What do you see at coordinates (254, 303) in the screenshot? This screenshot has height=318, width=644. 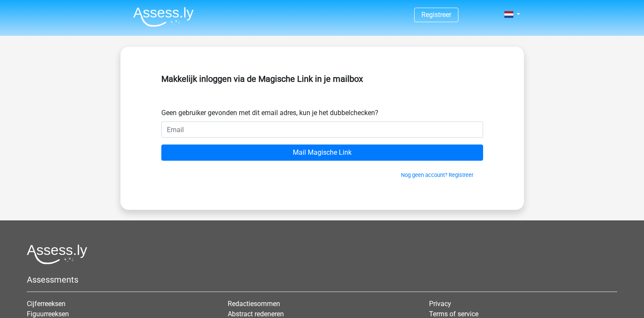 I see `a: Redactiesommen` at bounding box center [254, 303].